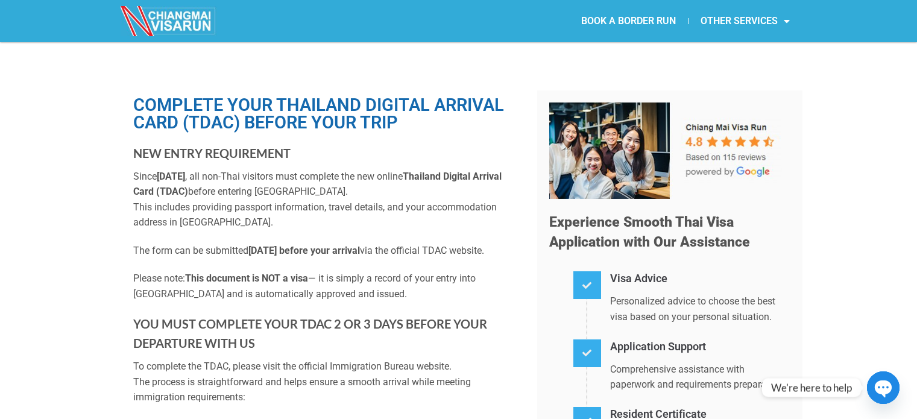 This screenshot has width=917, height=419. What do you see at coordinates (745, 21) in the screenshot?
I see `a: OTHER SERVICES` at bounding box center [745, 21].